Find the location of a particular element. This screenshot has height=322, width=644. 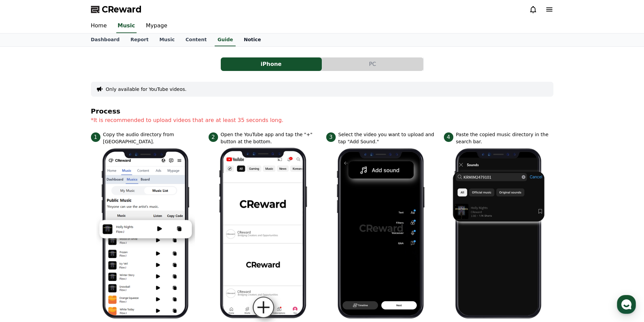

span: 2 is located at coordinates (213, 137).